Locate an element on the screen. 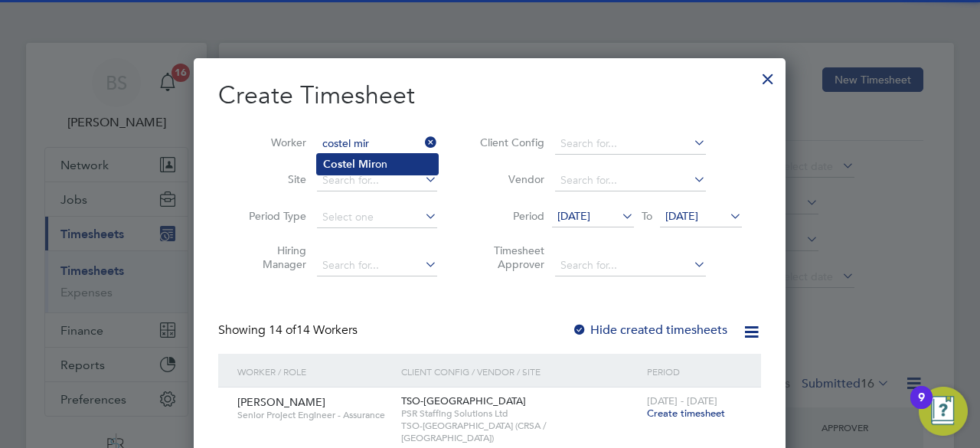  div: 9 is located at coordinates (921, 407).